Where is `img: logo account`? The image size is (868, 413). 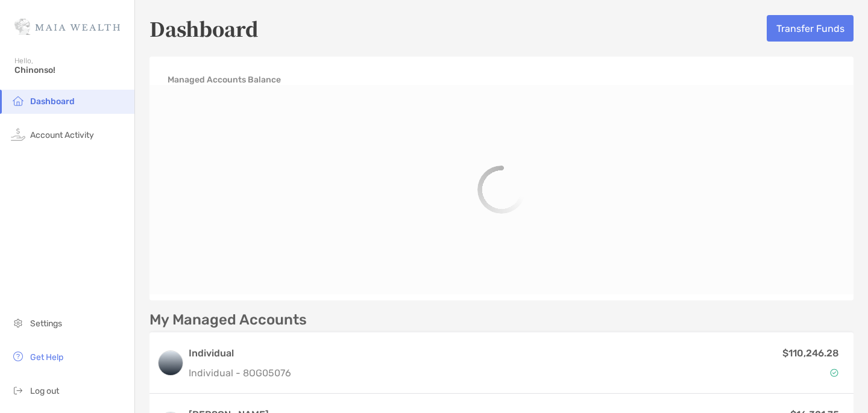
img: logo account is located at coordinates (171, 363).